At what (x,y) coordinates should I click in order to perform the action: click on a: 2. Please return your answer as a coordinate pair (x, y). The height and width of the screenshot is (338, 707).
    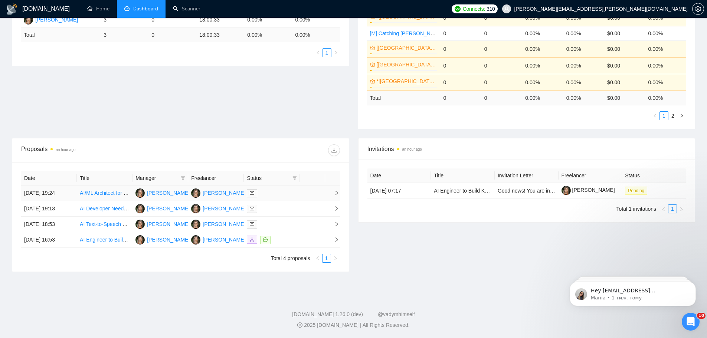
    Looking at the image, I should click on (673, 116).